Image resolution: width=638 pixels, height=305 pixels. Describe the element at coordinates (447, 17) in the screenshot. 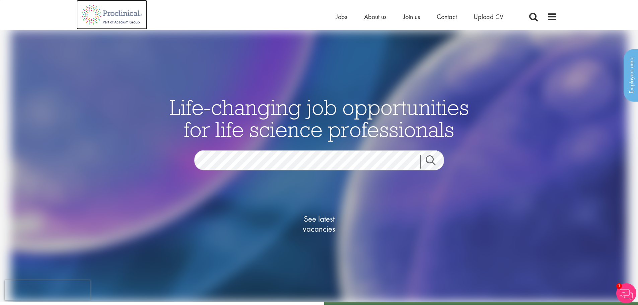

I see `span: Contact` at that location.